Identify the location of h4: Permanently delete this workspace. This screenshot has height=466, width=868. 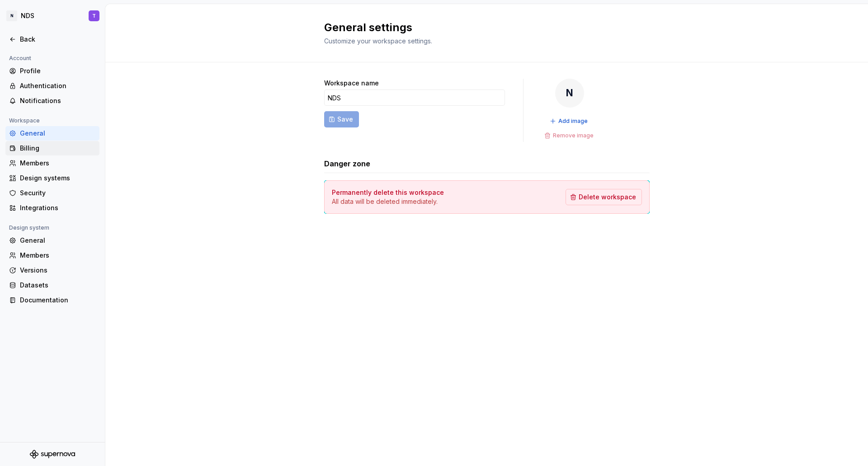
(388, 193).